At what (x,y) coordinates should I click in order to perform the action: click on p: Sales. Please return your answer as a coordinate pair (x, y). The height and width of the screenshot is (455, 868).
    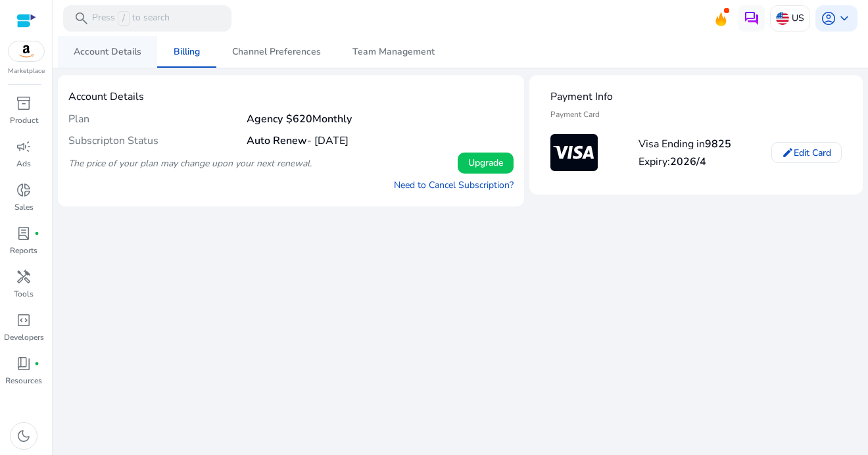
    Looking at the image, I should click on (24, 207).